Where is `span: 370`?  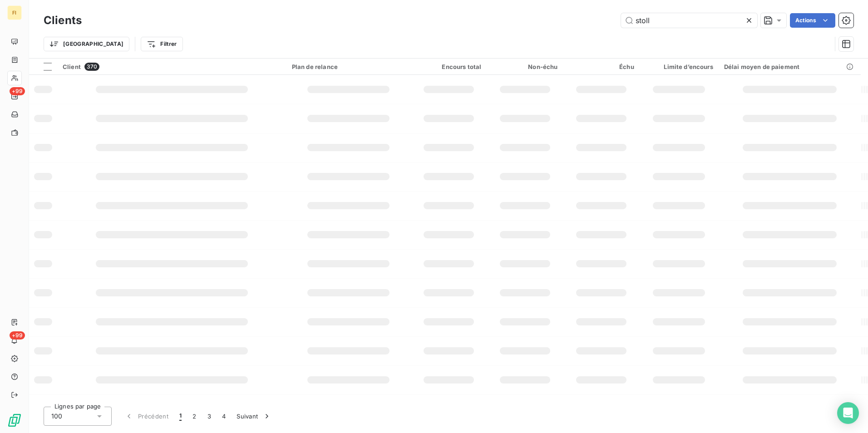
span: 370 is located at coordinates (92, 66).